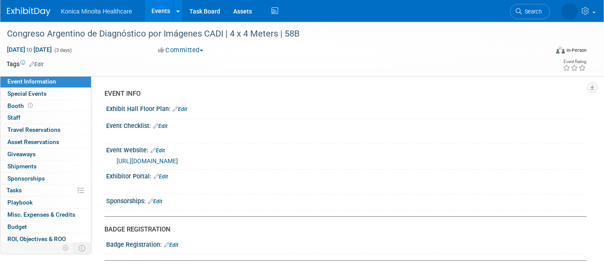  What do you see at coordinates (17, 227) in the screenshot?
I see `span: Budget` at bounding box center [17, 227].